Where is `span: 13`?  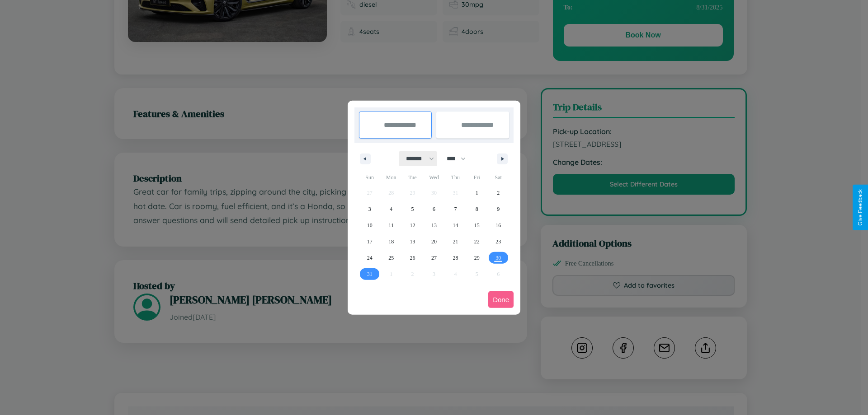
span: 13 is located at coordinates (434, 225).